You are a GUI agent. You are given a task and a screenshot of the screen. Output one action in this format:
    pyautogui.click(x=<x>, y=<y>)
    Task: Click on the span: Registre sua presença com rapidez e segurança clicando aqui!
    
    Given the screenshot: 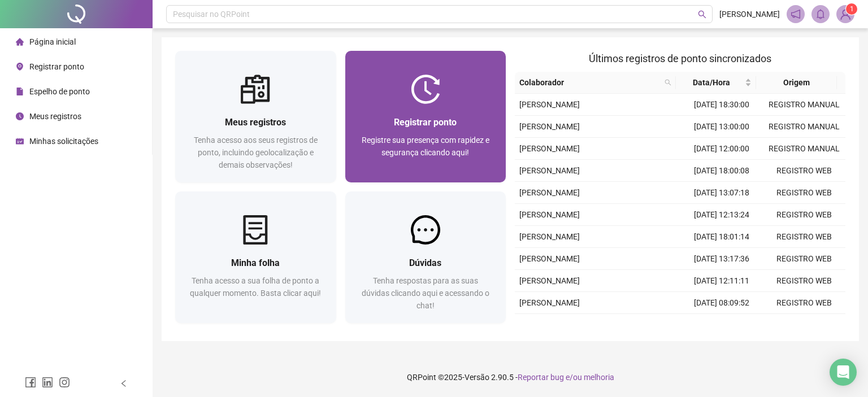 What is the action you would take?
    pyautogui.click(x=426, y=146)
    